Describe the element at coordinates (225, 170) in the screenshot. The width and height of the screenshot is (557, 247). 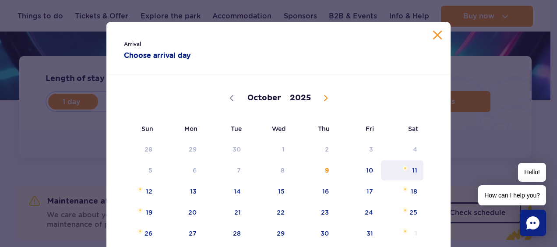
I see `span: October 7, 2025` at that location.